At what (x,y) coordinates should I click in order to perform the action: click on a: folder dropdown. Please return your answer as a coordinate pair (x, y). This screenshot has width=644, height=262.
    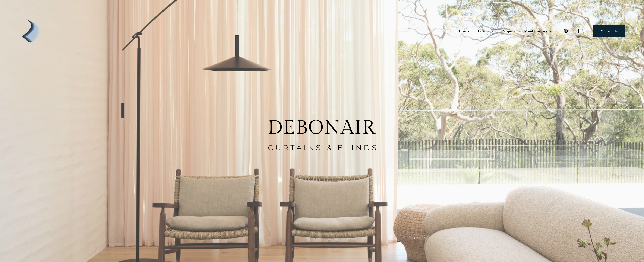
    Looking at the image, I should click on (486, 31).